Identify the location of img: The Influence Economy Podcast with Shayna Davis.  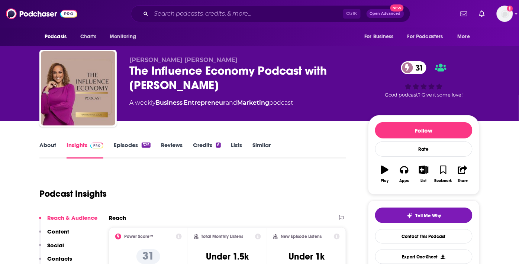
(78, 88).